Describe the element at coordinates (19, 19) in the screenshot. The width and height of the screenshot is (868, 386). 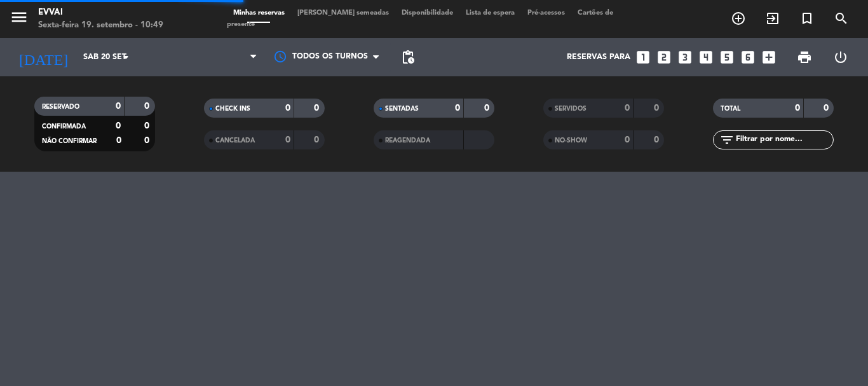
I see `button: menu` at that location.